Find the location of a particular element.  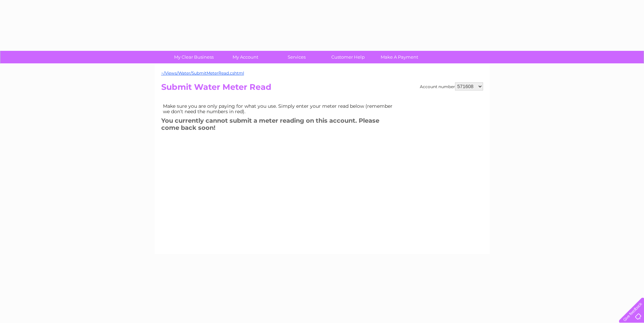

a: My Clear Business is located at coordinates (194, 57).